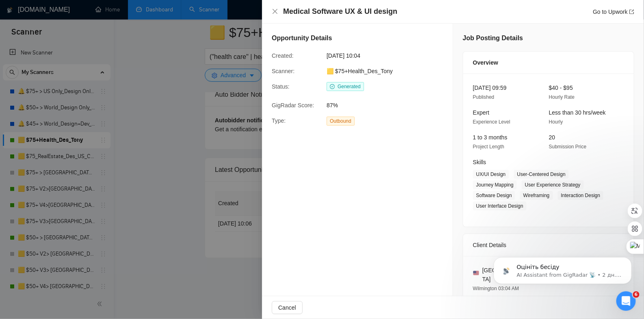  I want to click on h5: Opportunity Details, so click(302, 38).